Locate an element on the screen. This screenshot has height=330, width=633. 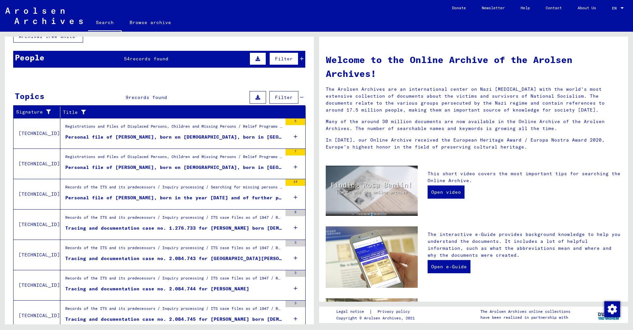
img: yv_logo.png is located at coordinates (609, 314).